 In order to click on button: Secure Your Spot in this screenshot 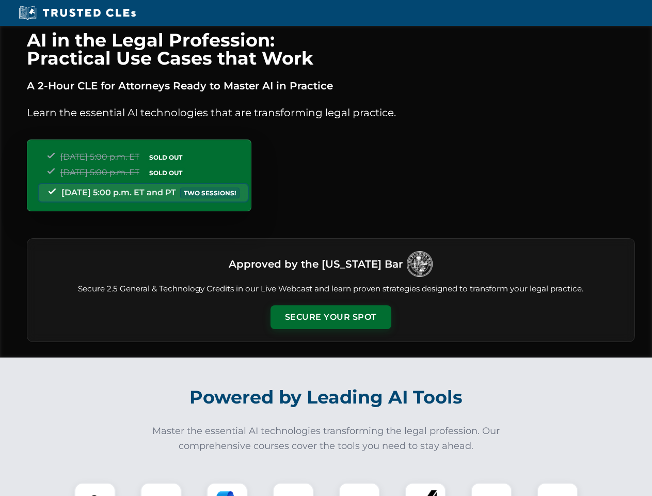, I will do `click(331, 317)`.